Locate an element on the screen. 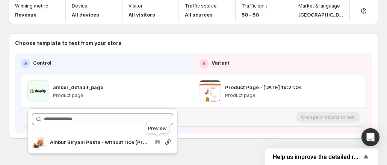 This screenshot has height=165, width=387. p: All devices is located at coordinates (85, 15).